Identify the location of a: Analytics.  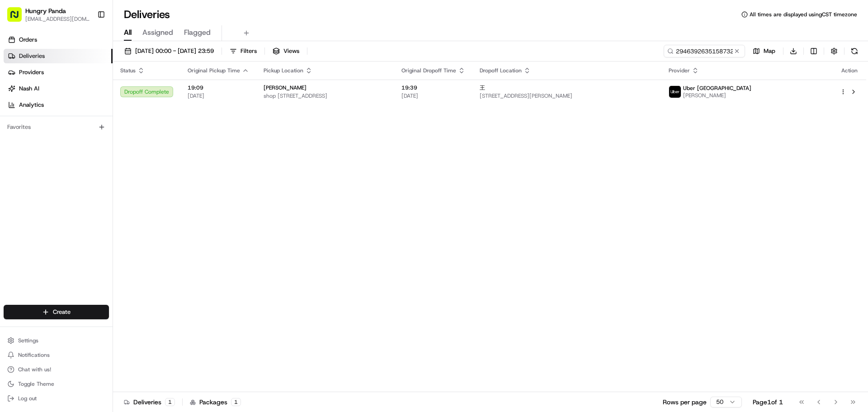
(58, 105).